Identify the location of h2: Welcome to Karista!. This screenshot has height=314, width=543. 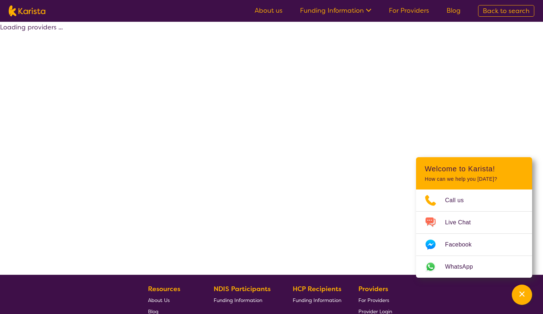
(474, 169).